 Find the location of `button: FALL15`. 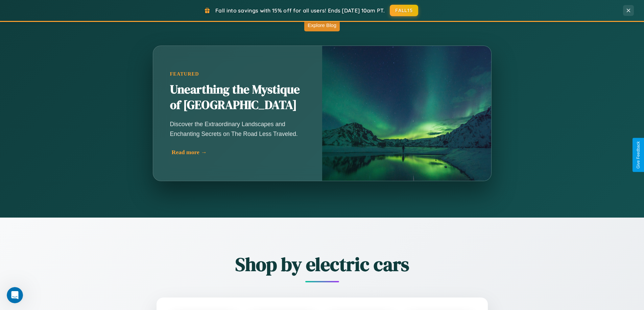

button: FALL15 is located at coordinates (403, 11).